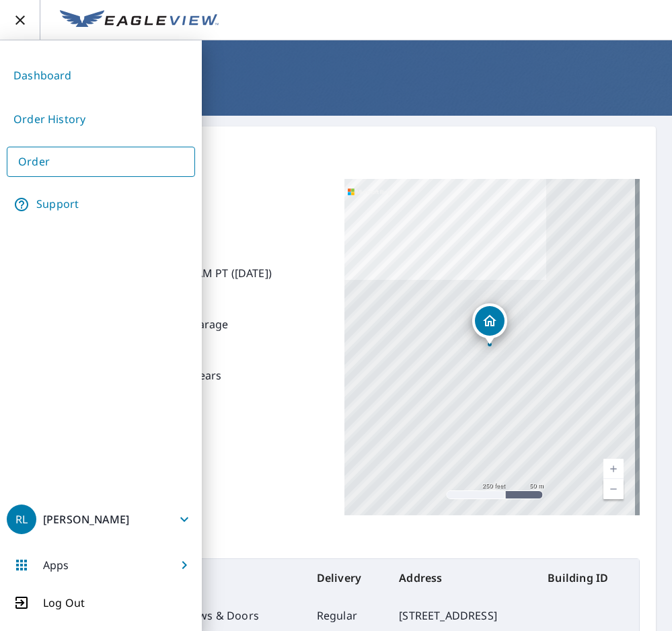 The width and height of the screenshot is (672, 631). Describe the element at coordinates (101, 603) in the screenshot. I see `button: Log Out` at that location.